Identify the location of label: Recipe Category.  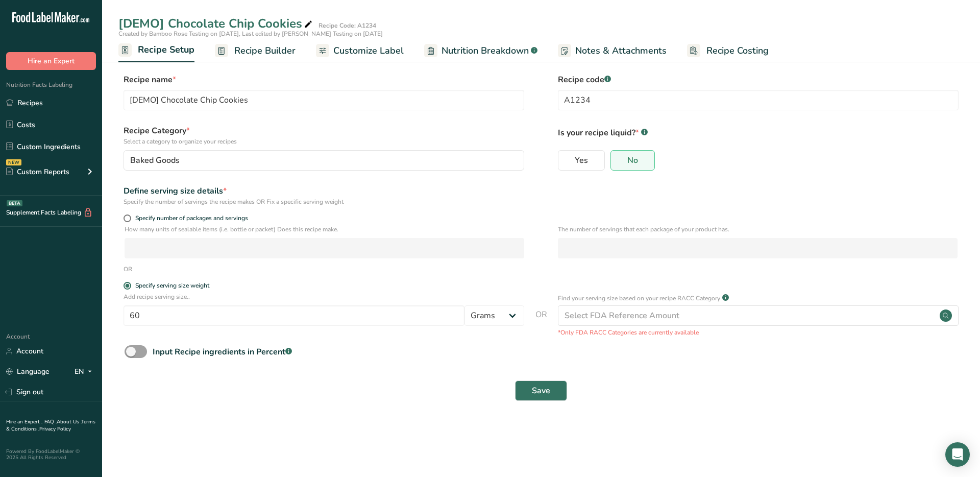
(323, 135).